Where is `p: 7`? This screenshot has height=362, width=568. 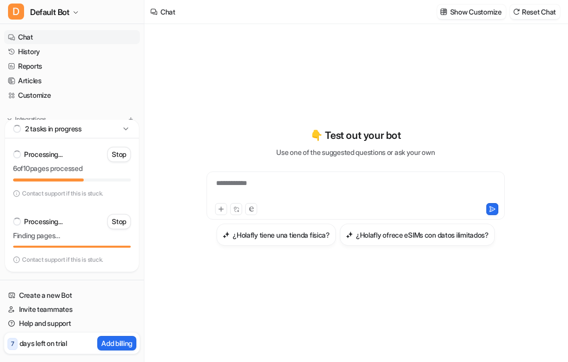
p: 7 is located at coordinates (13, 344).